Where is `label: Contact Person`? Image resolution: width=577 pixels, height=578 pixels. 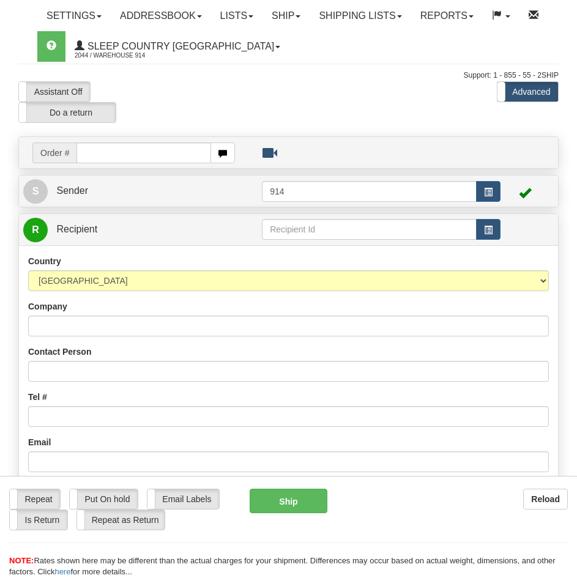
label: Contact Person is located at coordinates (59, 352).